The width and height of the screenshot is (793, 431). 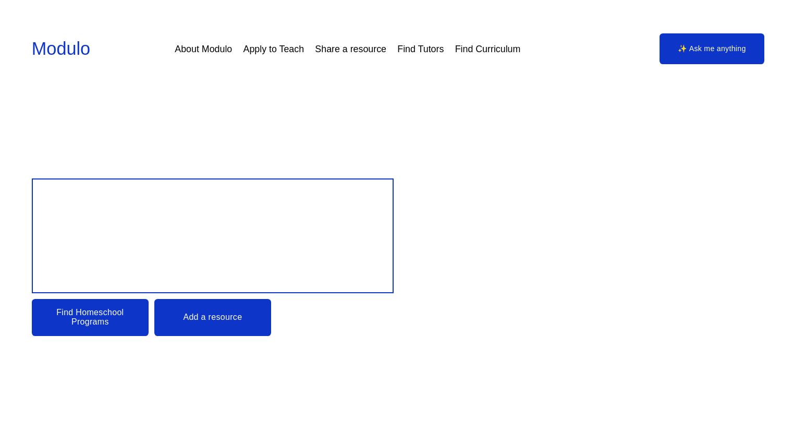 What do you see at coordinates (61, 49) in the screenshot?
I see `a: Modulo` at bounding box center [61, 49].